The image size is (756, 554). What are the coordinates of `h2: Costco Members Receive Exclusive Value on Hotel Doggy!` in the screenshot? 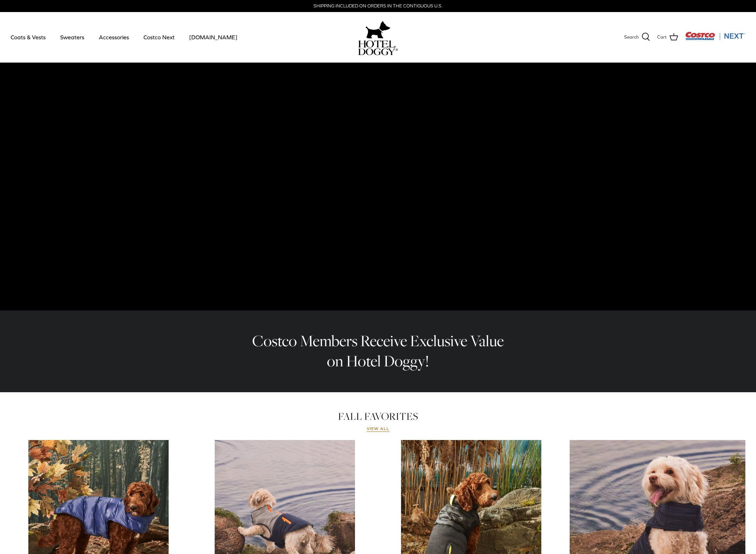 It's located at (378, 351).